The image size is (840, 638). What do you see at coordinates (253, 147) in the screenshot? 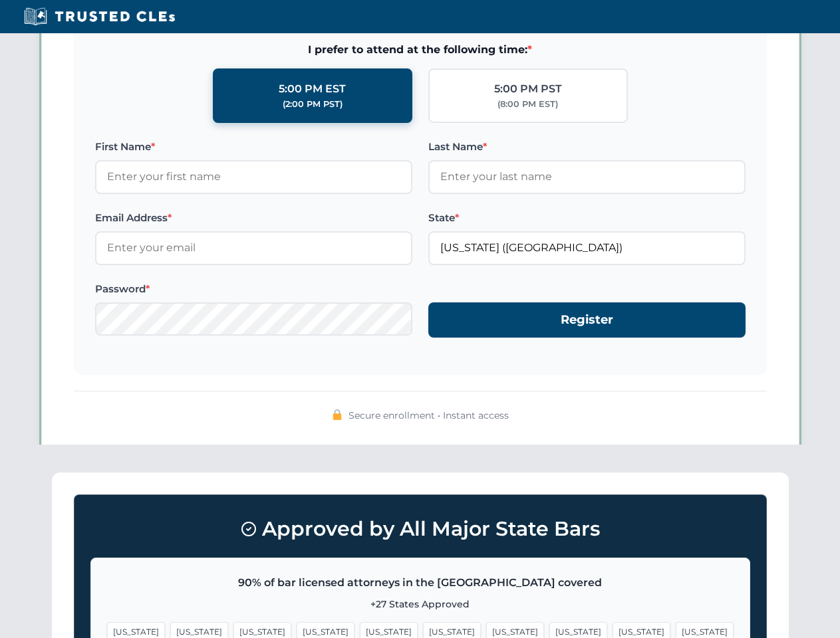
I see `label: First Name` at bounding box center [253, 147].